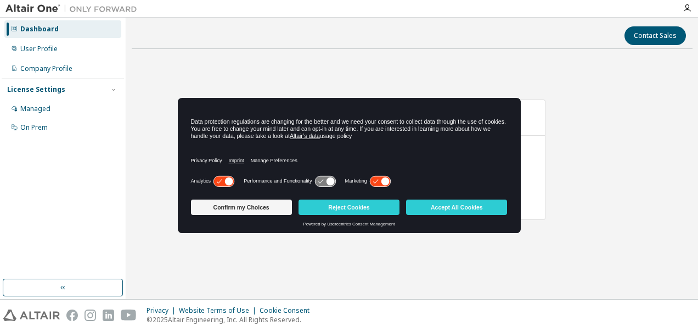 Image resolution: width=698 pixels, height=331 pixels. Describe the element at coordinates (74, 9) in the screenshot. I see `img: Altair One` at that location.